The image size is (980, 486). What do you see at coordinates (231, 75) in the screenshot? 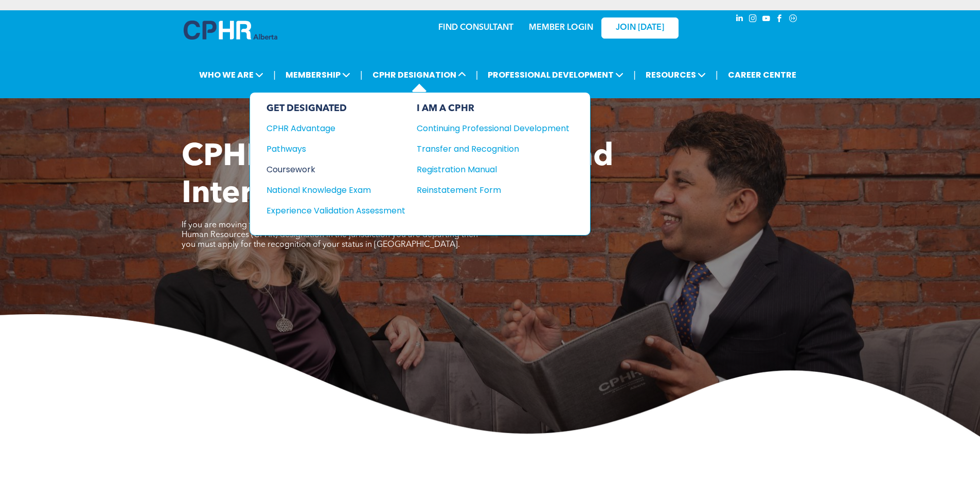
I see `span: WHO WE ARE` at bounding box center [231, 75].